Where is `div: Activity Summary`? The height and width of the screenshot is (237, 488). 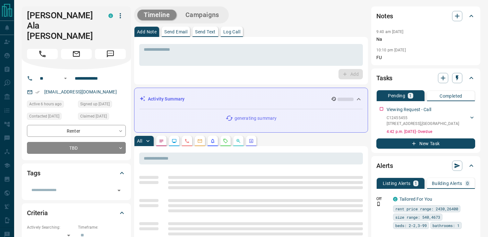
div: Activity Summary is located at coordinates (251, 99).